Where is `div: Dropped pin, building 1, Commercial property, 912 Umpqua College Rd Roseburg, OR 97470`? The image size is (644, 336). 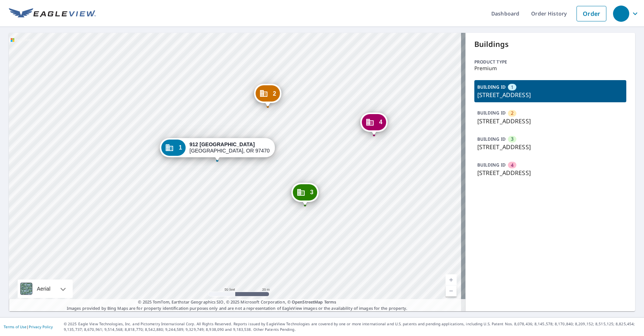 div: Dropped pin, building 1, Commercial property, 912 Umpqua College Rd Roseburg, OR 97470 is located at coordinates (217, 150).